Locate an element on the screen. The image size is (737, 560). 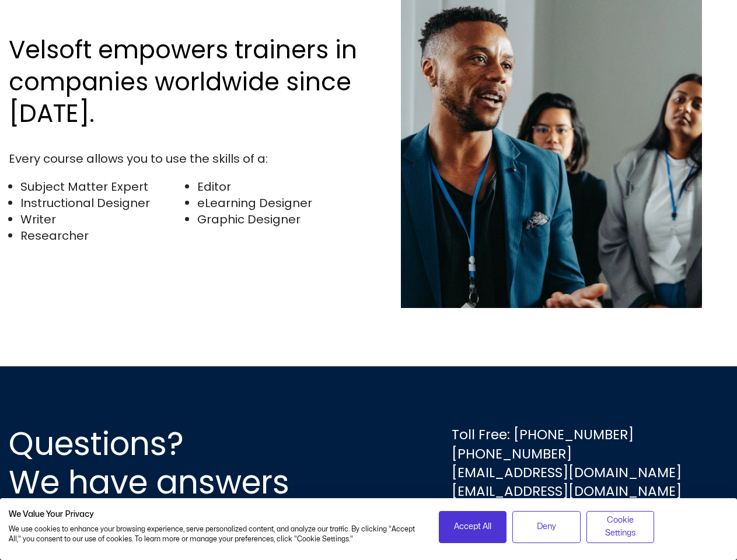
span: Cookie Settings is located at coordinates (621, 527).